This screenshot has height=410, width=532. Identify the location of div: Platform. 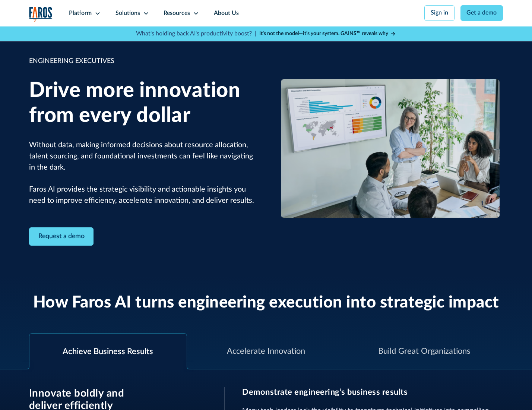
(80, 13).